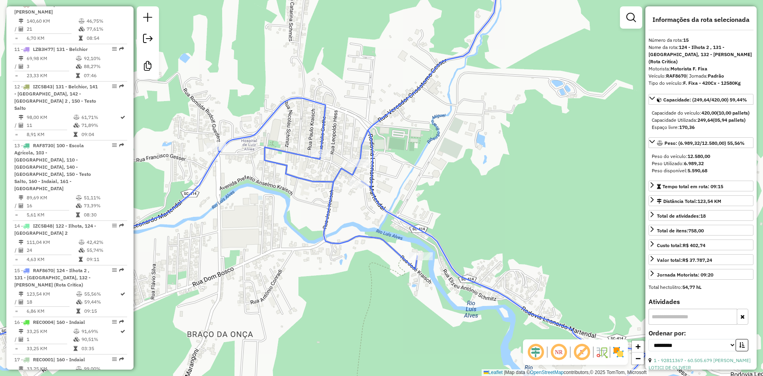 The image size is (763, 376). What do you see at coordinates (103, 198) in the screenshot?
I see `td: 51,11%` at bounding box center [103, 198].